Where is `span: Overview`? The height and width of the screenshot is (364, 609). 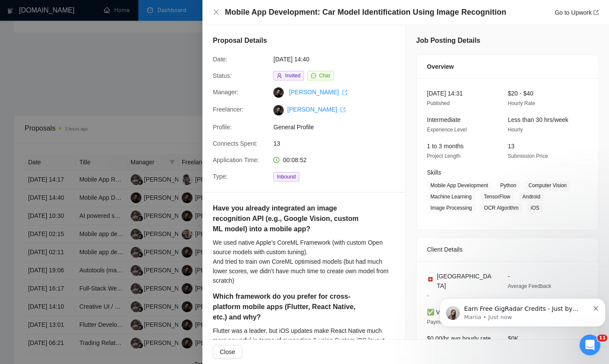 span: Overview is located at coordinates (440, 67).